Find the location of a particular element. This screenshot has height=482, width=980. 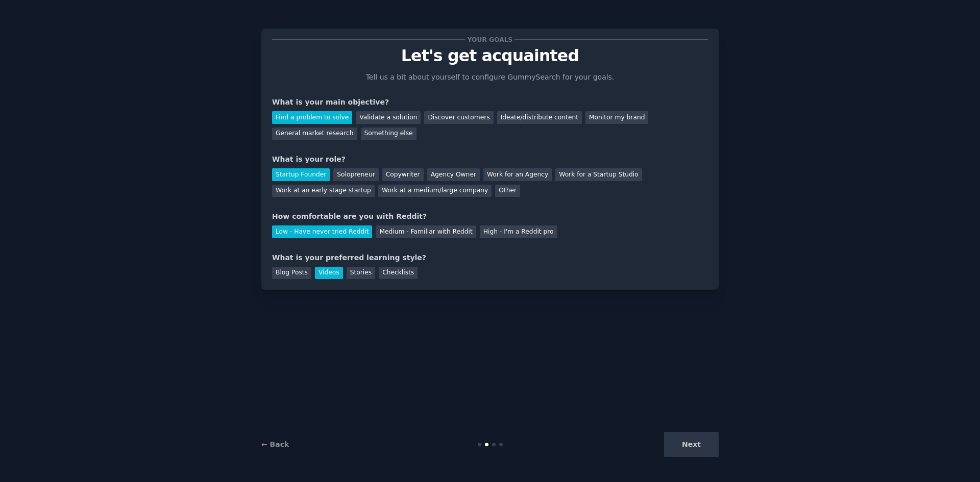

div: Agency Owner is located at coordinates (453, 174).